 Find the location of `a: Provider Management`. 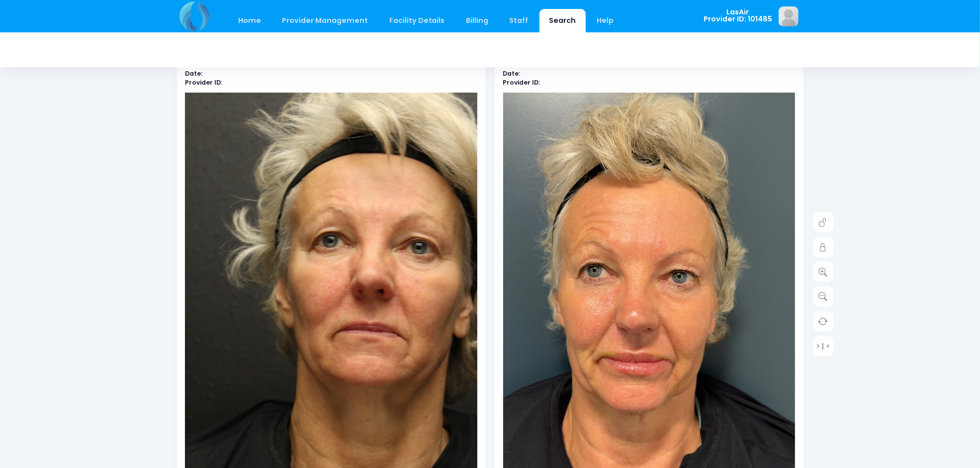

a: Provider Management is located at coordinates (325, 20).